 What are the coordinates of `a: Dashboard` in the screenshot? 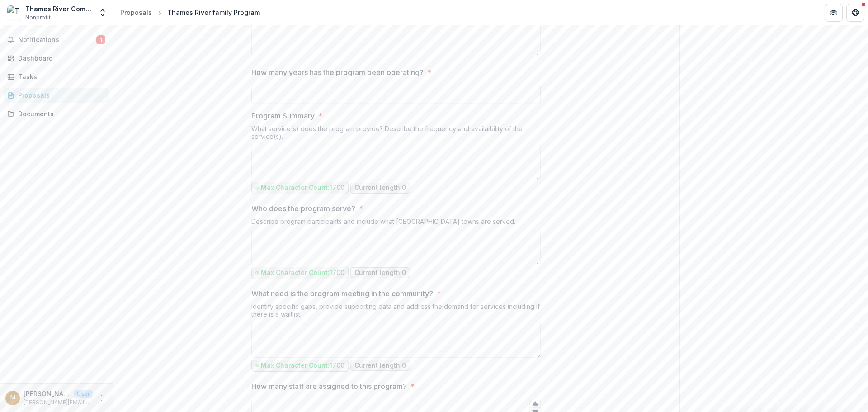 It's located at (56, 58).